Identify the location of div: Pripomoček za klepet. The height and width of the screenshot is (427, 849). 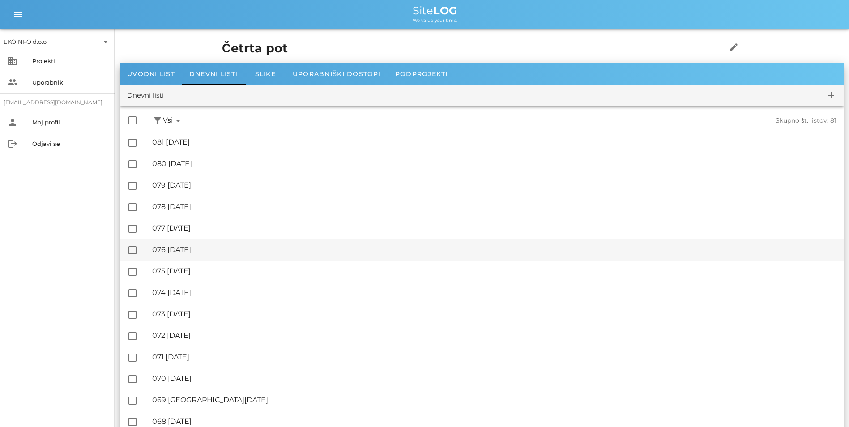
(785, 379).